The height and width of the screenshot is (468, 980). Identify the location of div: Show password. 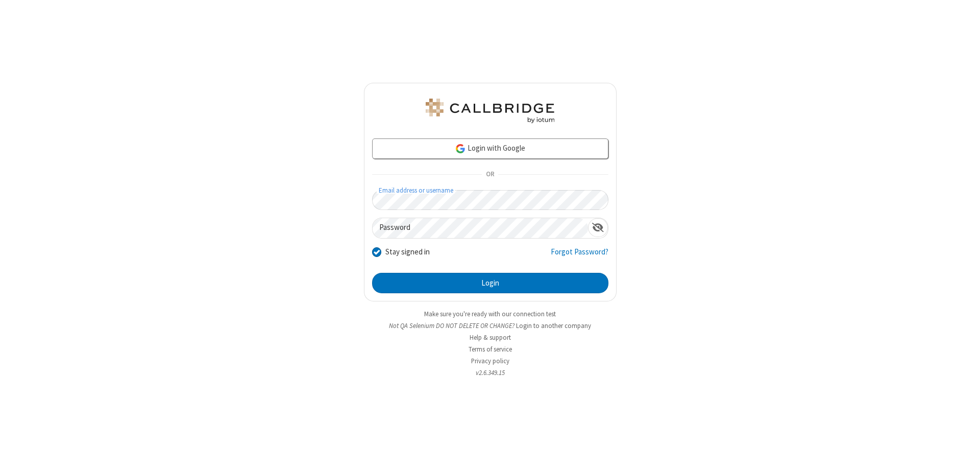
(597, 227).